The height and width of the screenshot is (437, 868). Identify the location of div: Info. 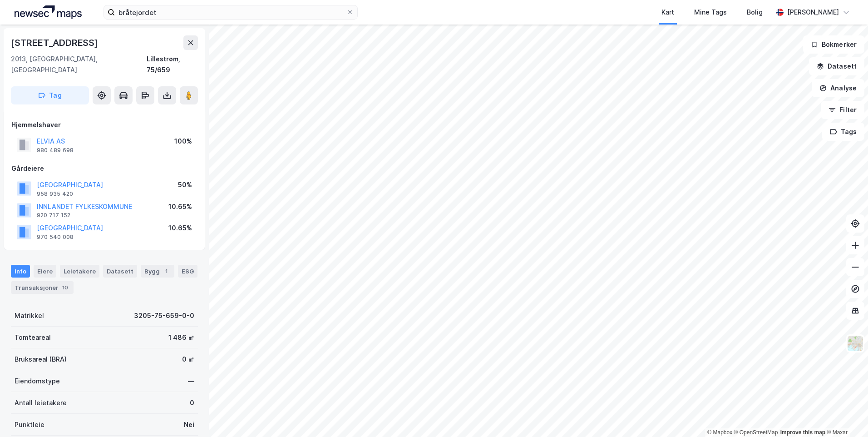
(20, 272).